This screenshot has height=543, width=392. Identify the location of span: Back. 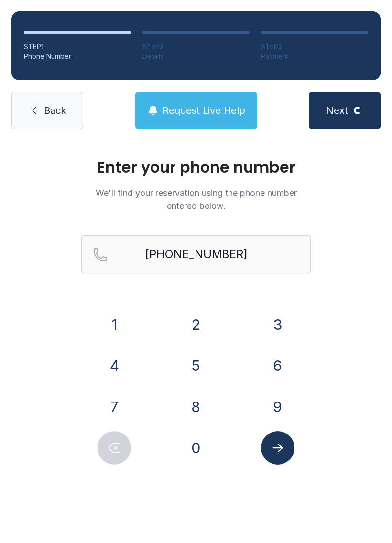
(55, 111).